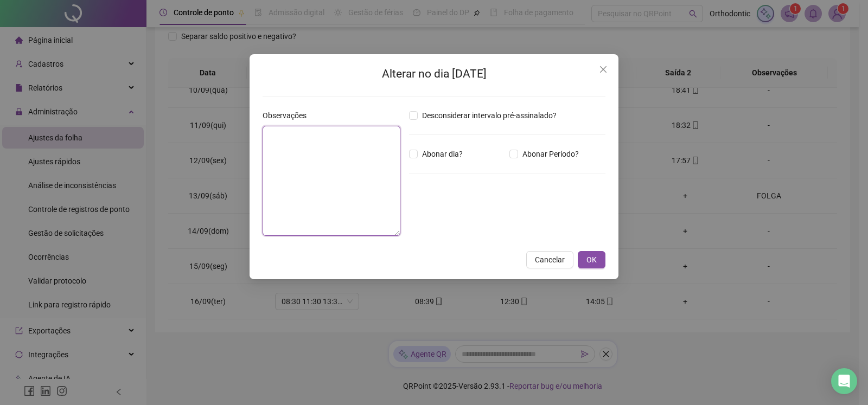  Describe the element at coordinates (591, 259) in the screenshot. I see `span: OK` at that location.